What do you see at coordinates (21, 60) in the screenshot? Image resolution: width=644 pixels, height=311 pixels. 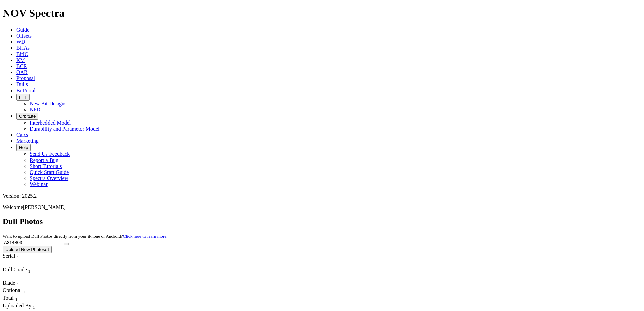 I see `a: KM` at bounding box center [21, 60].